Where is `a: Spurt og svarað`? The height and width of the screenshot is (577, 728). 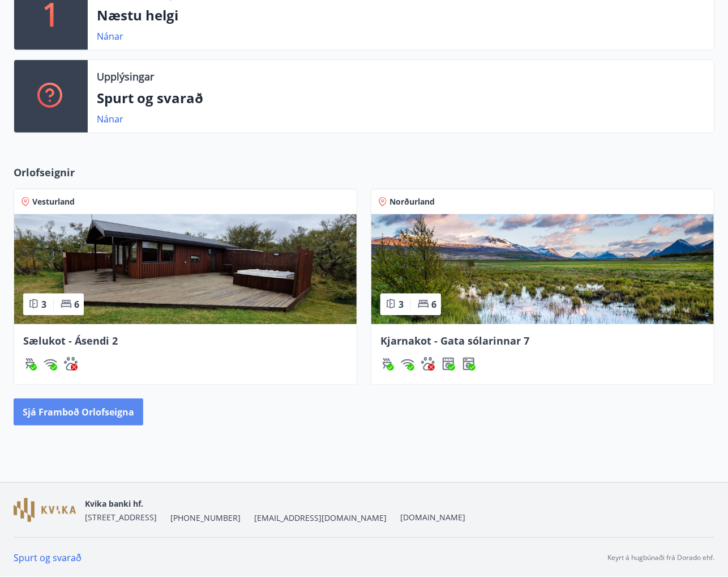
a: Spurt og svarað is located at coordinates (48, 558).